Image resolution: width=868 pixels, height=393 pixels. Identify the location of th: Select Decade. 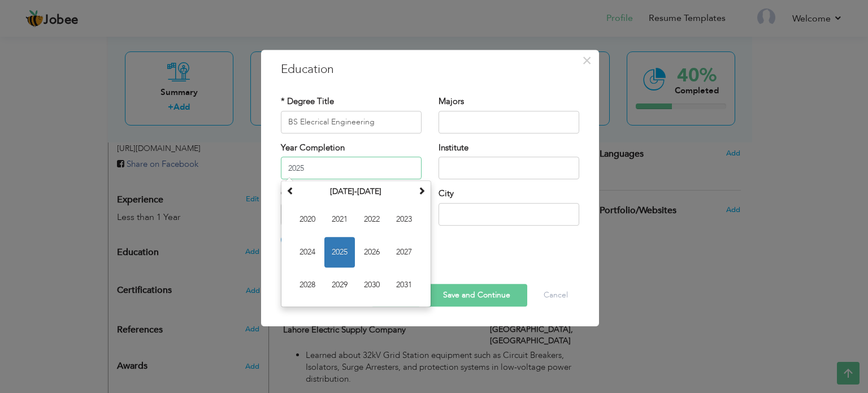
(356, 191).